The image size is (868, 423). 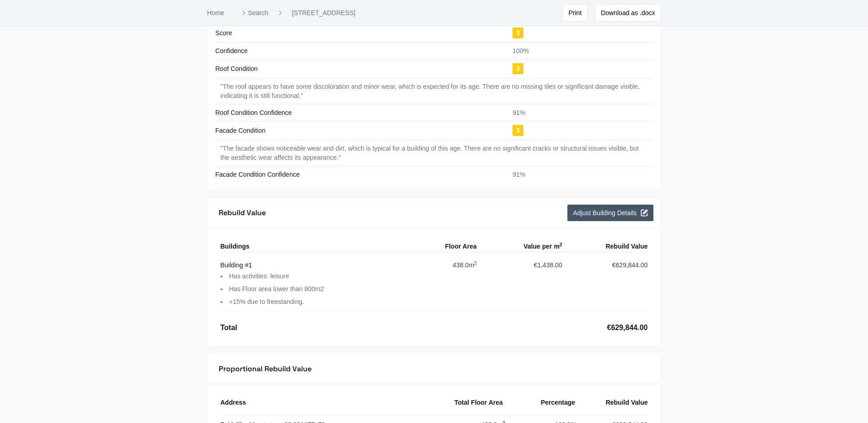 What do you see at coordinates (361, 51) in the screenshot?
I see `td: Confidence` at bounding box center [361, 51].